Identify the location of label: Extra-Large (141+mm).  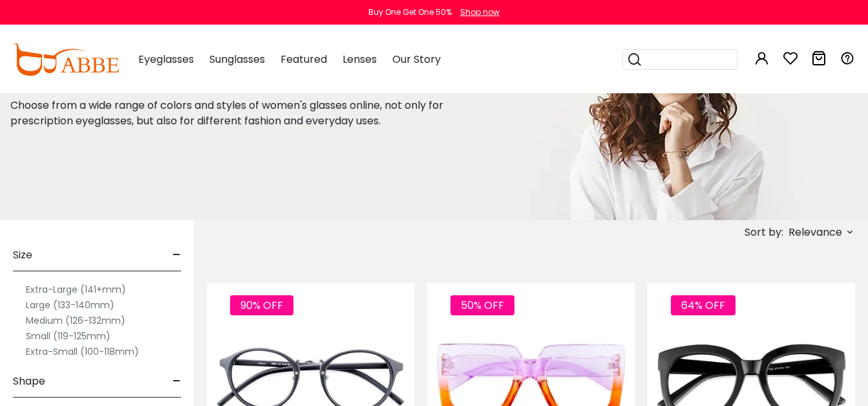
(76, 289).